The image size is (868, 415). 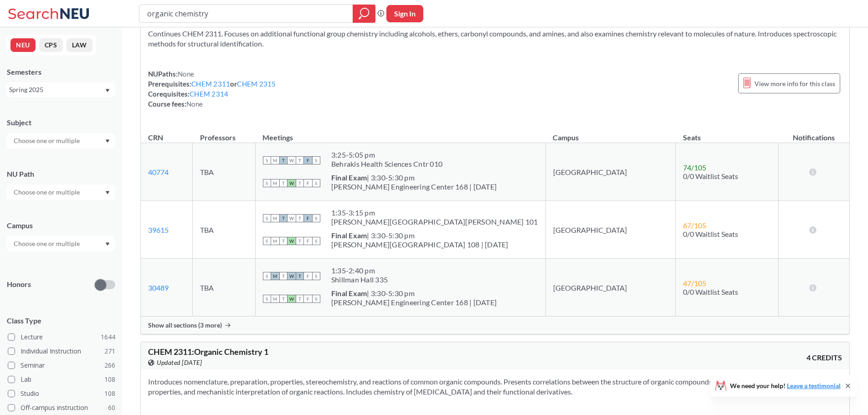 I want to click on svg: magnifying glass, so click(x=364, y=13).